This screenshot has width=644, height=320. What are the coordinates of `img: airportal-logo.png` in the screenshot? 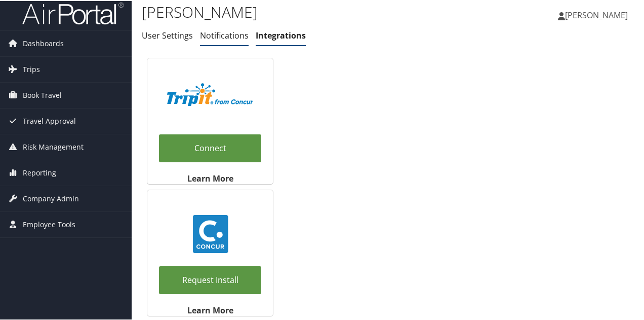 It's located at (73, 12).